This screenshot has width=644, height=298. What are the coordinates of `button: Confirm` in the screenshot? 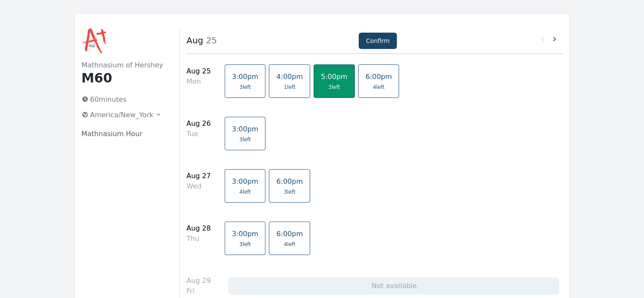 It's located at (377, 41).